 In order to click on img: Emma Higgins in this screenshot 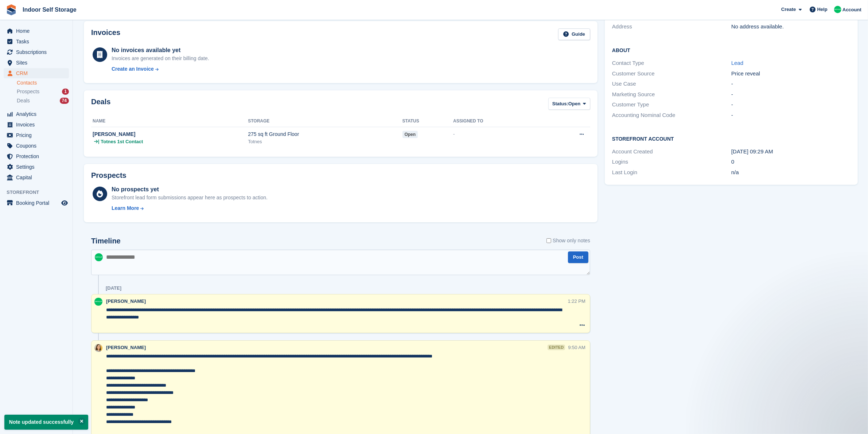, I will do `click(98, 348)`.